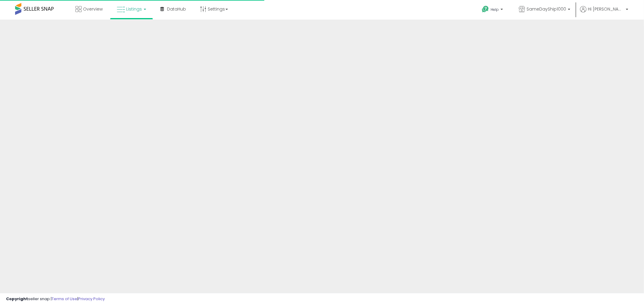 This screenshot has height=305, width=644. What do you see at coordinates (485, 9) in the screenshot?
I see `i: Get Help` at bounding box center [485, 9].